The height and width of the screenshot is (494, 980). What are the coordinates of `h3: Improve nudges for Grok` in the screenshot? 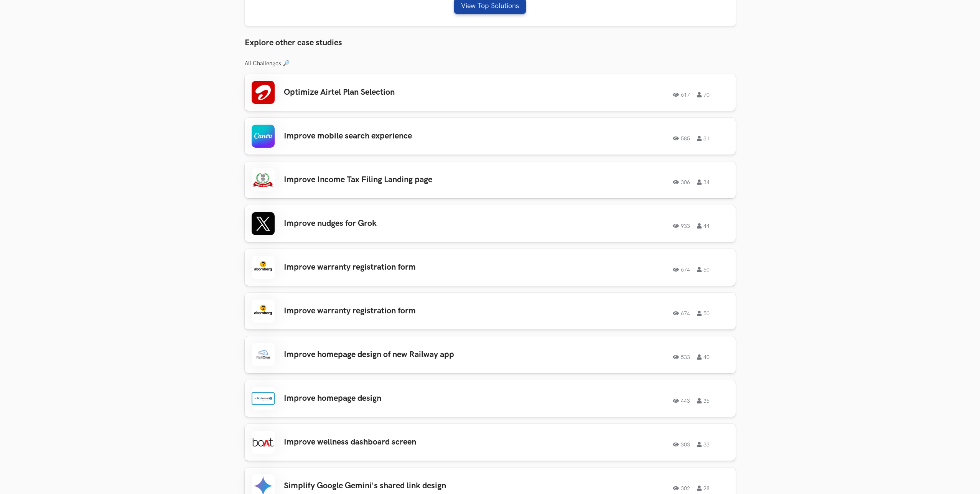 It's located at (393, 224).